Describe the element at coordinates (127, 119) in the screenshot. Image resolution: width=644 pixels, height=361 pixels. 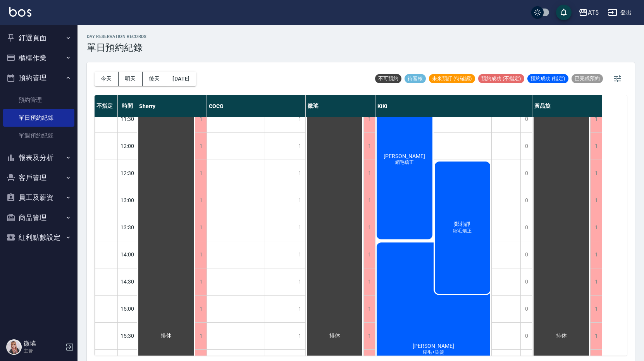
I see `div: 11:30` at that location.